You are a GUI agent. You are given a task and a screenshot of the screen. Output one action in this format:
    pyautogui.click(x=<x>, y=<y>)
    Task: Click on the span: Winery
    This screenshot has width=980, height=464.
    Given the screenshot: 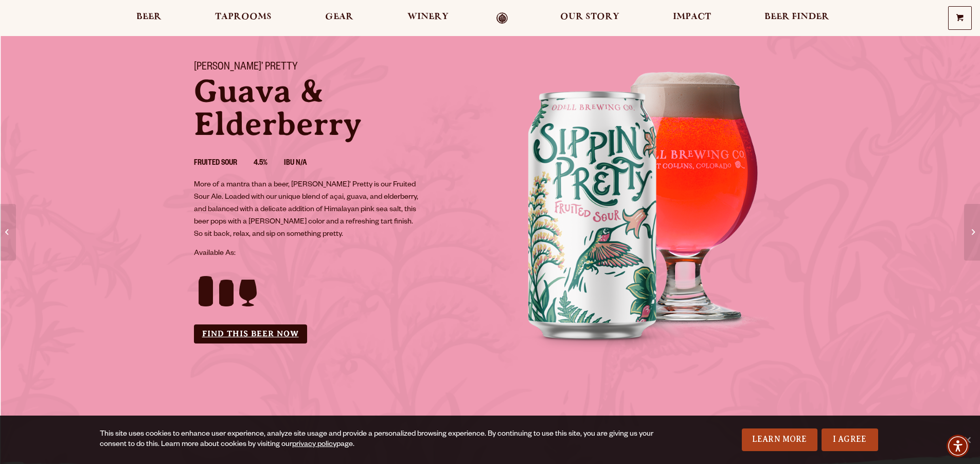 What is the action you would take?
    pyautogui.click(x=428, y=17)
    